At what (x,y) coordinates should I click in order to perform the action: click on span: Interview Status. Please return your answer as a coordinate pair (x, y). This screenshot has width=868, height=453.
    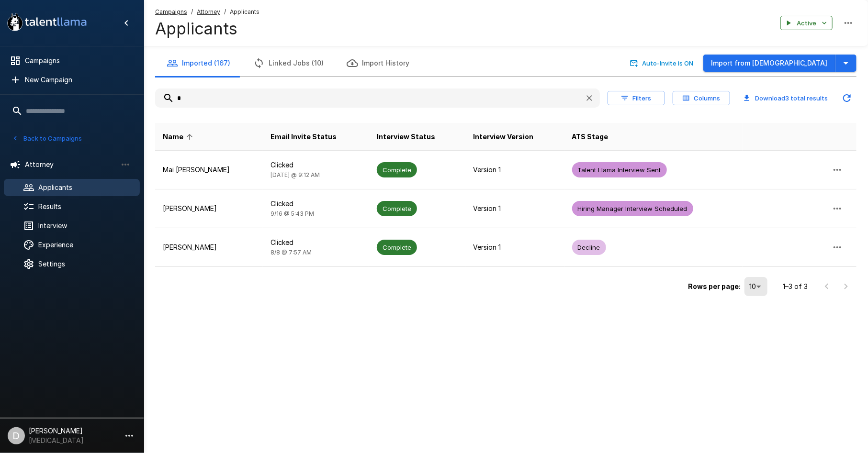
    Looking at the image, I should click on (406, 137).